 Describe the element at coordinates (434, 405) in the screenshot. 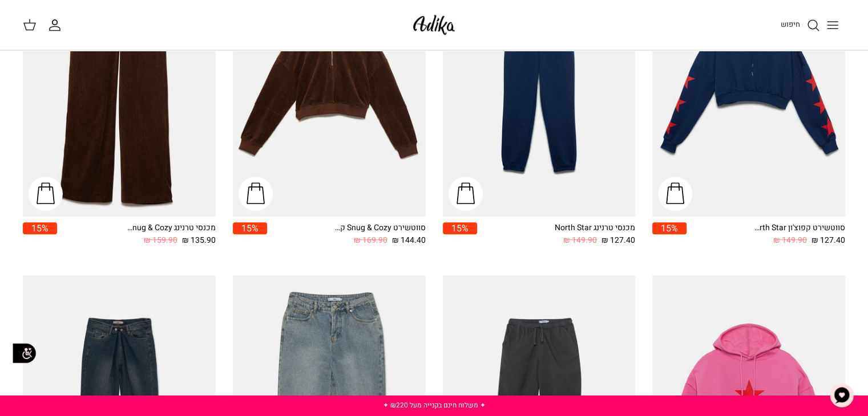

I see `a: ✦ משלוח חינם בקנייה מעל ₪220 ✦` at that location.